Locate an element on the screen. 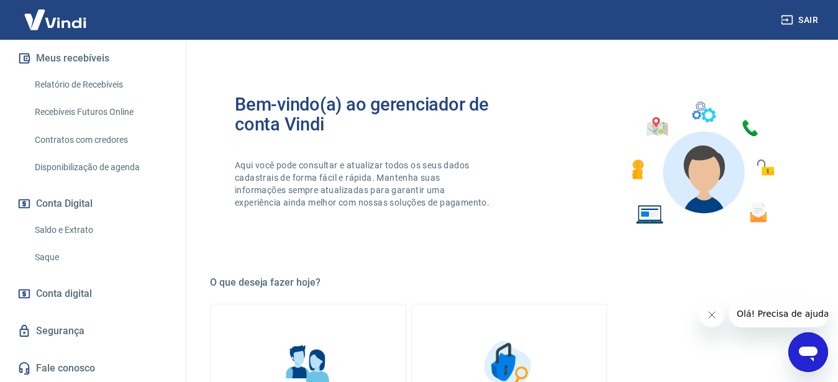 This screenshot has width=838, height=382. span: Conta digital is located at coordinates (64, 294).